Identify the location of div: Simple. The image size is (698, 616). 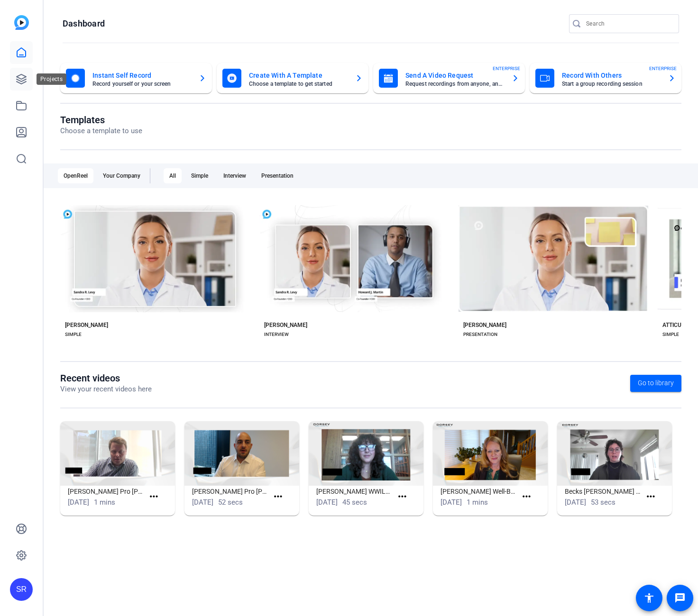
(200, 176).